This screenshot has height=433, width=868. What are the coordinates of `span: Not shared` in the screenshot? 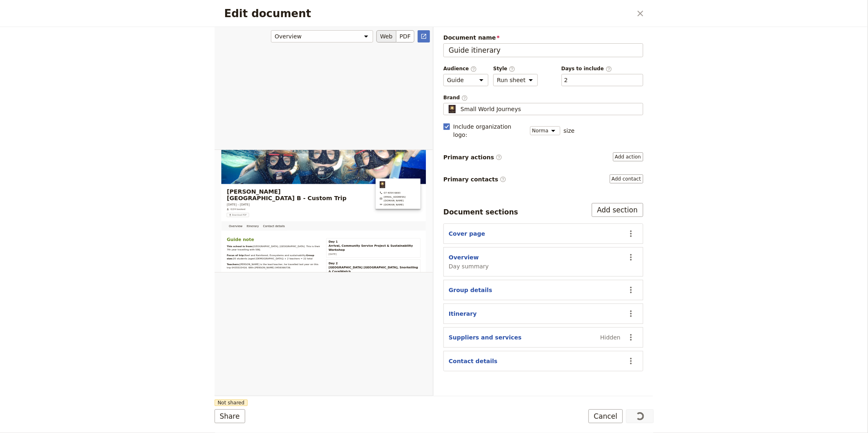 It's located at (231, 402).